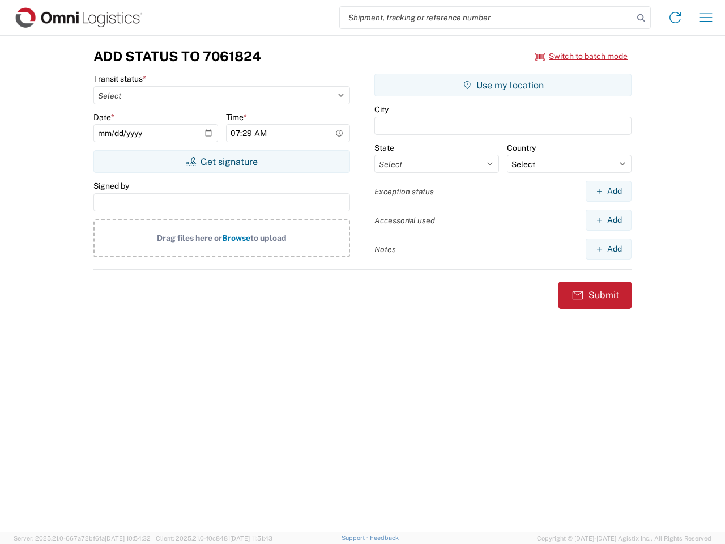 This screenshot has height=544, width=725. I want to click on label: Exception status, so click(404, 191).